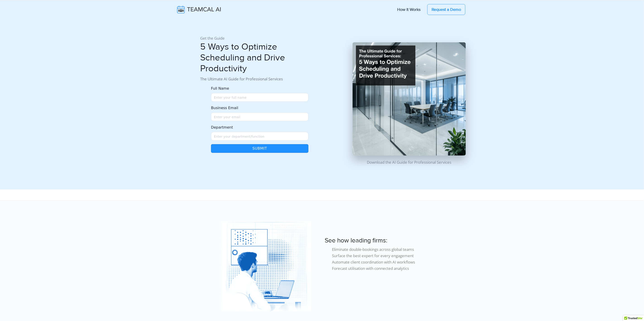  I want to click on h3: See how leading firms:, so click(397, 241).